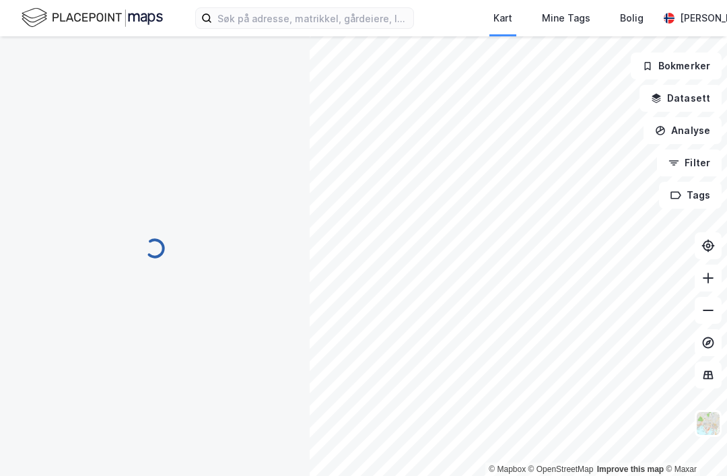 This screenshot has height=476, width=727. Describe the element at coordinates (676, 66) in the screenshot. I see `button: Bokmerker` at that location.